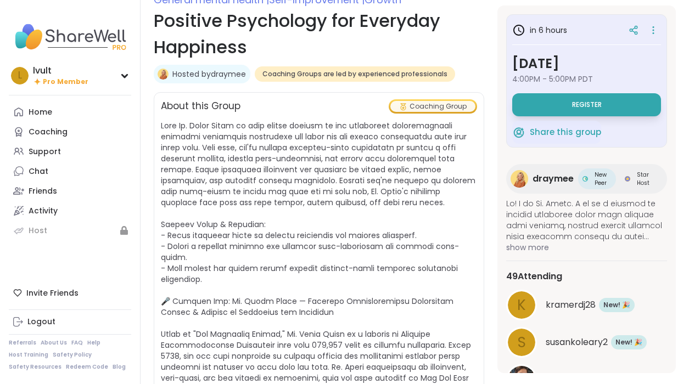 Image resolution: width=689 pixels, height=384 pixels. I want to click on span: draymee, so click(553, 179).